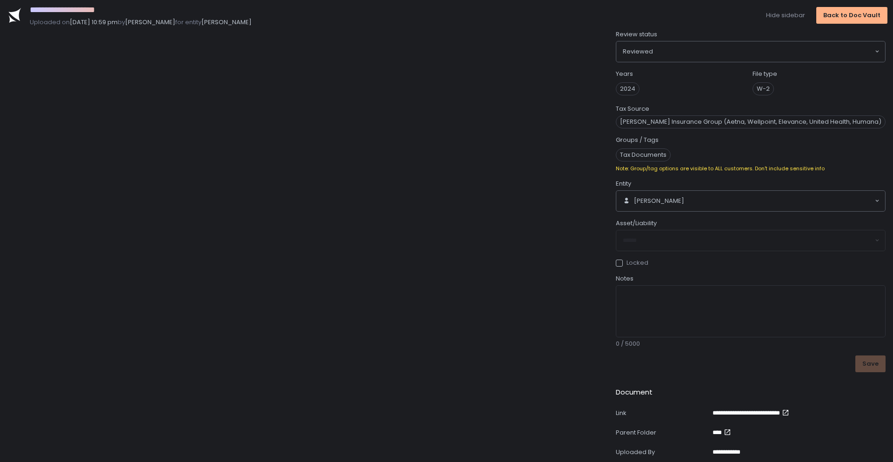  I want to click on div: Hide sidebar, so click(786, 15).